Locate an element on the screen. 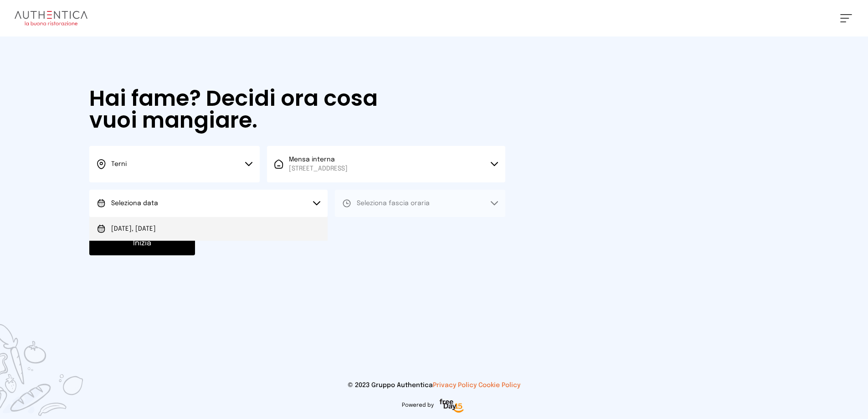  span: Powered by is located at coordinates (417, 405).